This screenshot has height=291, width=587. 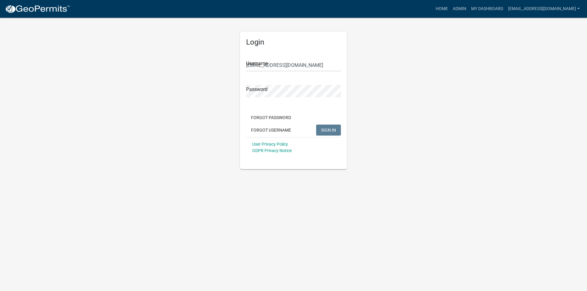 What do you see at coordinates (442, 9) in the screenshot?
I see `a: Home` at bounding box center [442, 9].